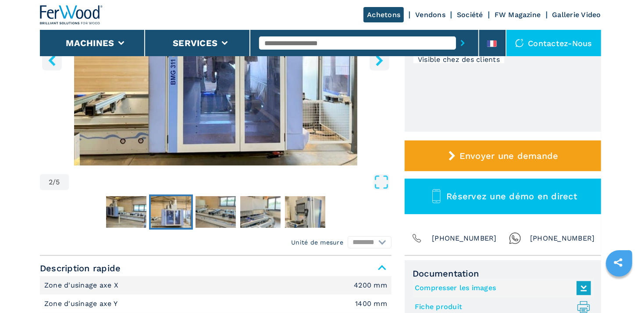  I want to click on button: Envoyer une demande, so click(503, 156).